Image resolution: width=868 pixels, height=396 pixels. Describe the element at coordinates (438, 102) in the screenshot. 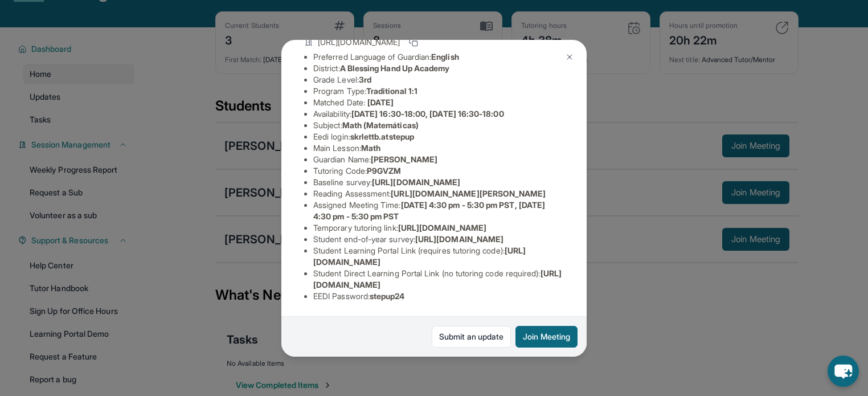

I see `li: Matched Date:` at that location.